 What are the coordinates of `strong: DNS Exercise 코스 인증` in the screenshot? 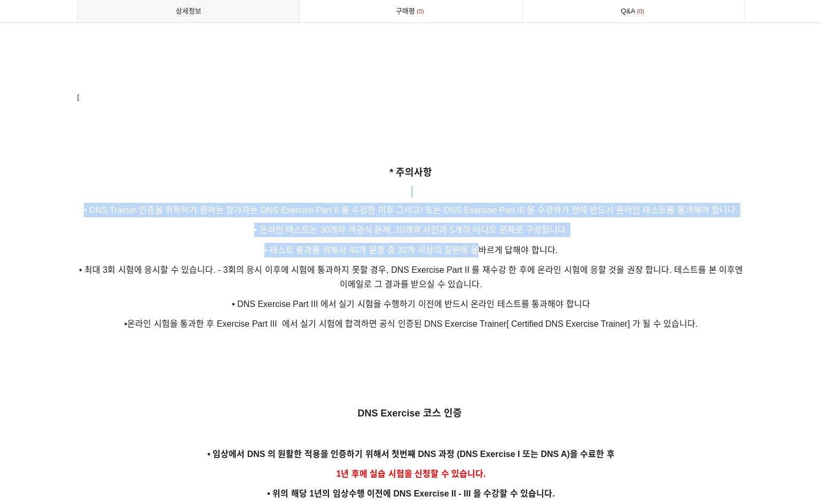 It's located at (409, 413).